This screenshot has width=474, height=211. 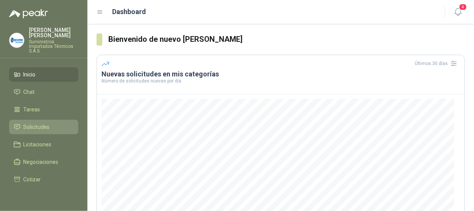 What do you see at coordinates (281, 74) in the screenshot?
I see `h3: Nuevas solicitudes en mis categorías` at bounding box center [281, 74].